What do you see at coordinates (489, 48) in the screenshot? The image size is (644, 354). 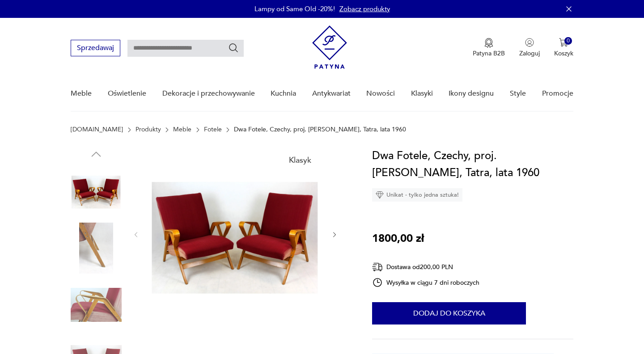 I see `a: Ikona medaluPatyna B2B` at bounding box center [489, 48].